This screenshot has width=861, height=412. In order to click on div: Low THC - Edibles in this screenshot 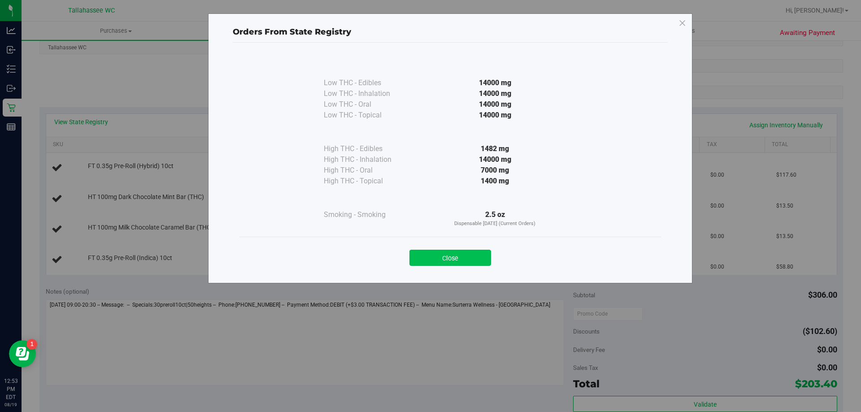, I will do `click(369, 83)`.